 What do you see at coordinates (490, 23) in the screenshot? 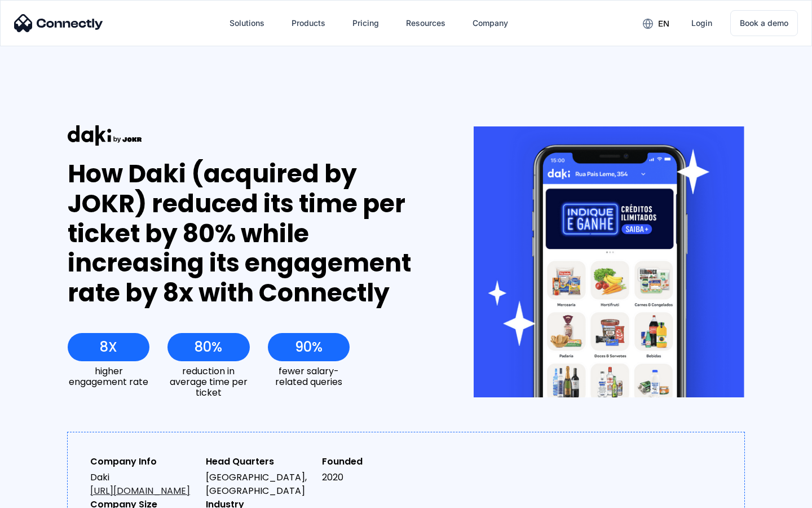
I see `div: Company` at bounding box center [490, 23].